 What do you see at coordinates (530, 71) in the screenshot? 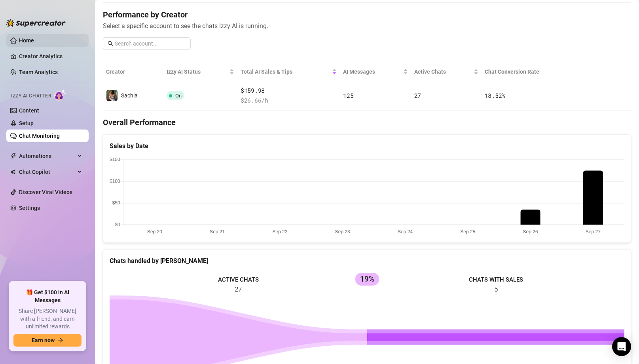
I see `th: Chat Conversion Rate` at bounding box center [530, 71].